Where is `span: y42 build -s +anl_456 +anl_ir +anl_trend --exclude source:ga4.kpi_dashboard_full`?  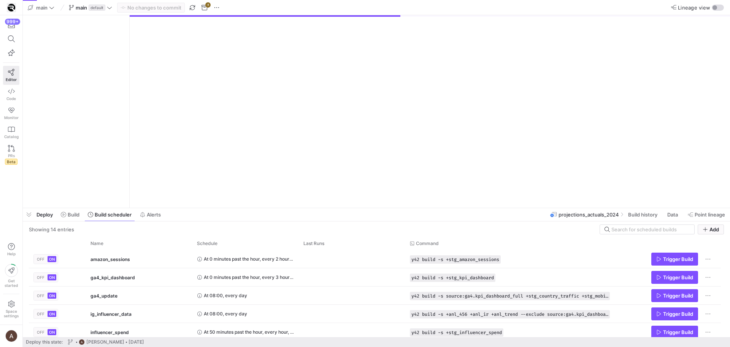 span: y42 build -s +anl_456 +anl_ir +anl_trend --exclude source:ga4.kpi_dashboard_full is located at coordinates (510, 314).